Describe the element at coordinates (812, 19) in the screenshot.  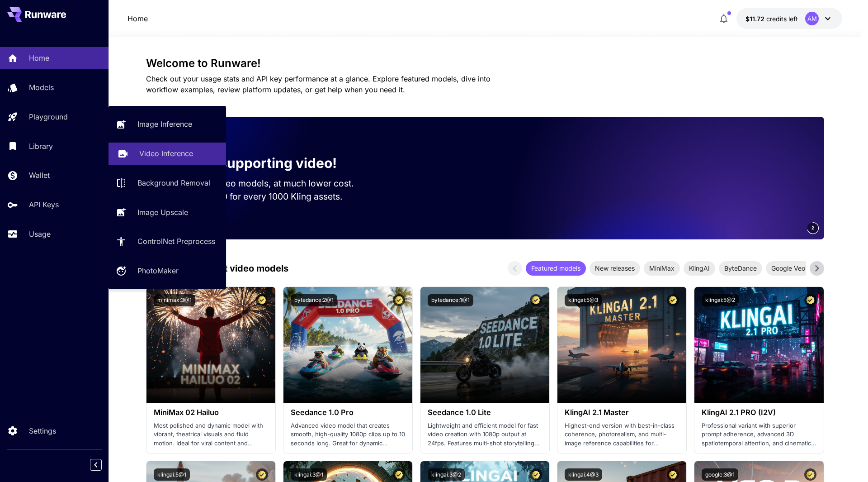
I see `div: AM` at that location.